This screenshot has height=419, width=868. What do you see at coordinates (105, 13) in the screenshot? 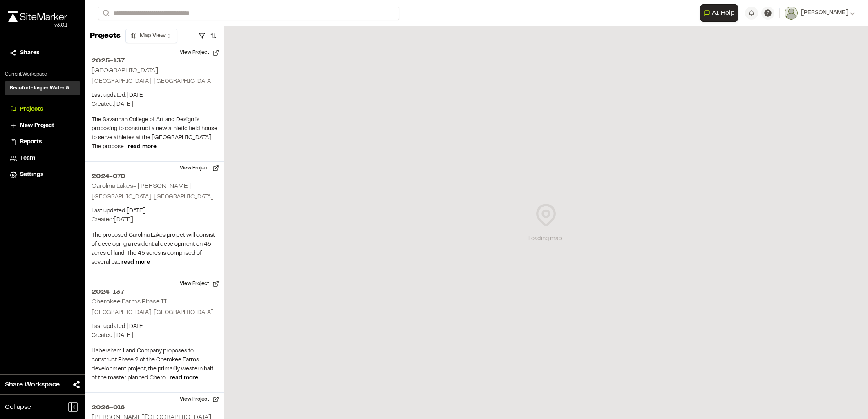
I see `button: Search` at bounding box center [105, 13].